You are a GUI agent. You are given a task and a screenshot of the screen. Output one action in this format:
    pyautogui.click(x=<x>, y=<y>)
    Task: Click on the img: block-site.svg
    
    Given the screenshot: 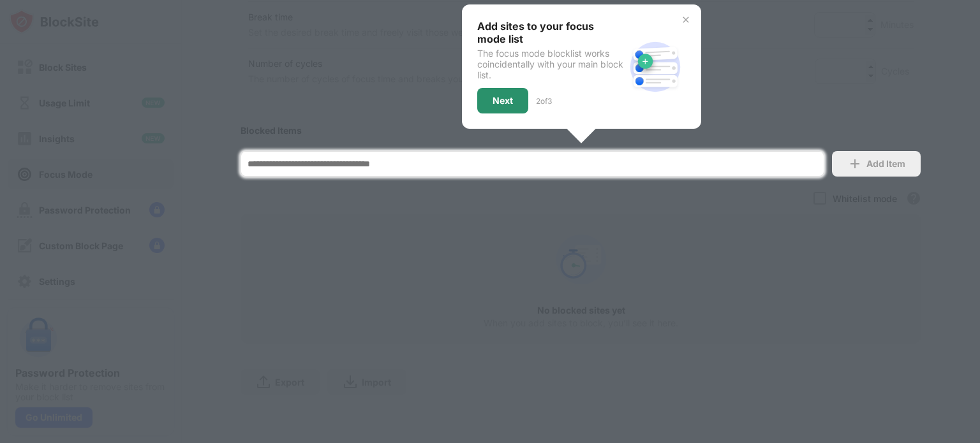 What is the action you would take?
    pyautogui.click(x=655, y=67)
    